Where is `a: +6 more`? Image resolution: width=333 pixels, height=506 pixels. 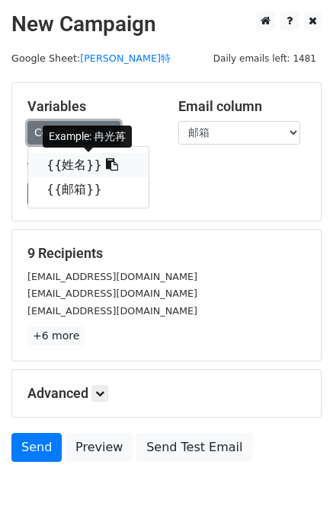 a: +6 more is located at coordinates (56, 336).